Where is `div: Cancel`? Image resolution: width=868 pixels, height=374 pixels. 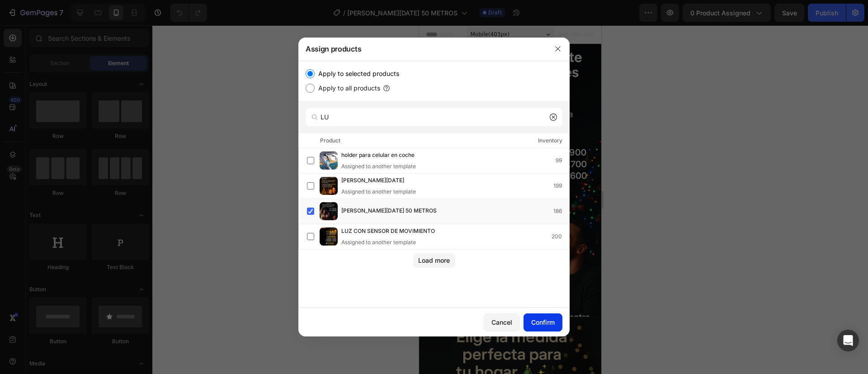 div: Cancel is located at coordinates (502, 322).